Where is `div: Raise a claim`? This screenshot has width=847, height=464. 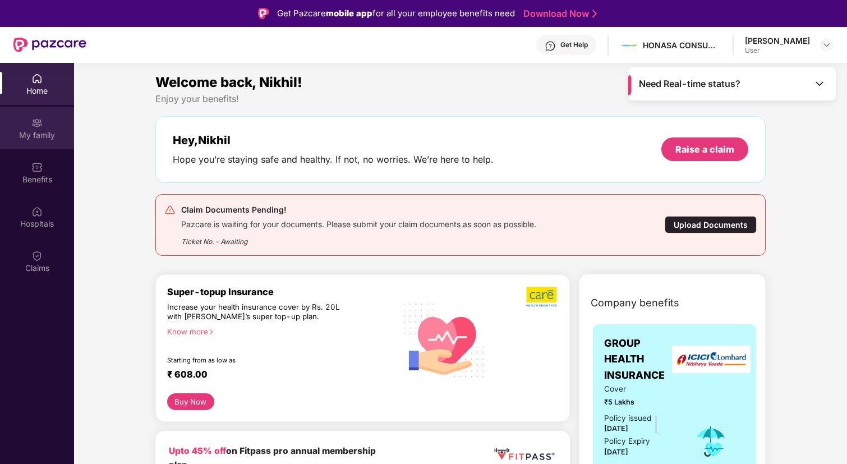 div: Raise a claim is located at coordinates (705, 149).